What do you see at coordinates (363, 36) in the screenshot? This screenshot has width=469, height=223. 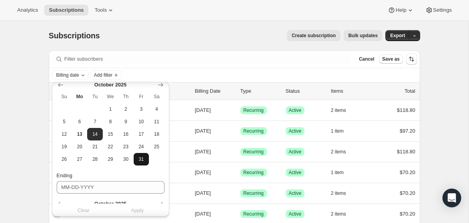 I see `button: Bulk updates` at bounding box center [363, 36].